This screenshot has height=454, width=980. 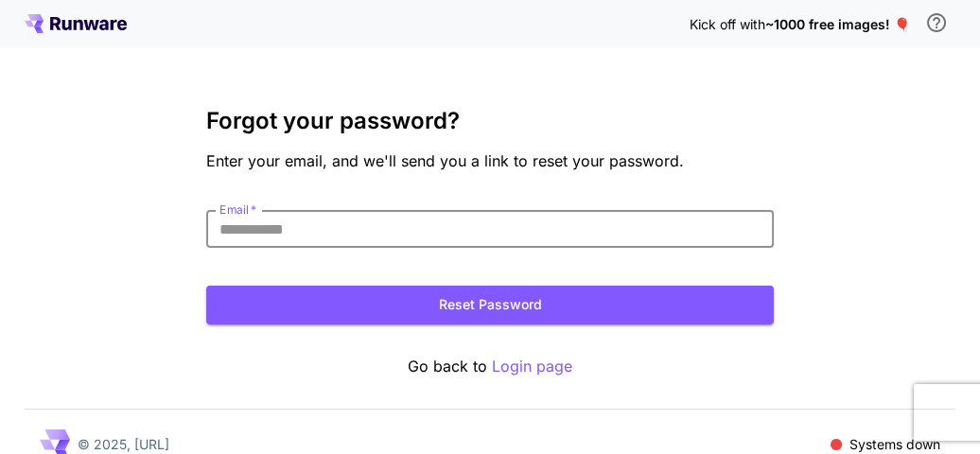 What do you see at coordinates (936, 23) in the screenshot?
I see `button: In order to qualify for free credit, you need to sign up with a business email address and click ...` at bounding box center [936, 23].